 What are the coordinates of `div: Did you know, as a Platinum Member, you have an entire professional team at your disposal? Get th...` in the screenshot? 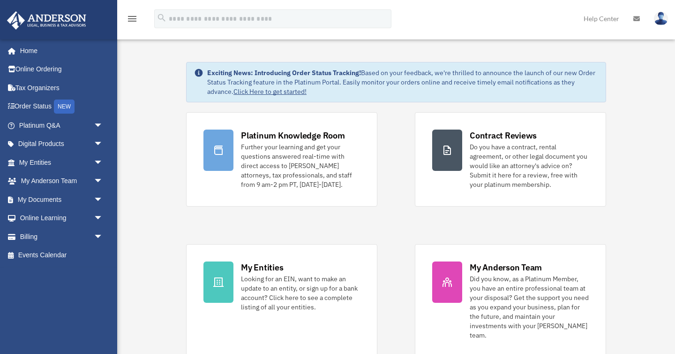 It's located at (529, 307).